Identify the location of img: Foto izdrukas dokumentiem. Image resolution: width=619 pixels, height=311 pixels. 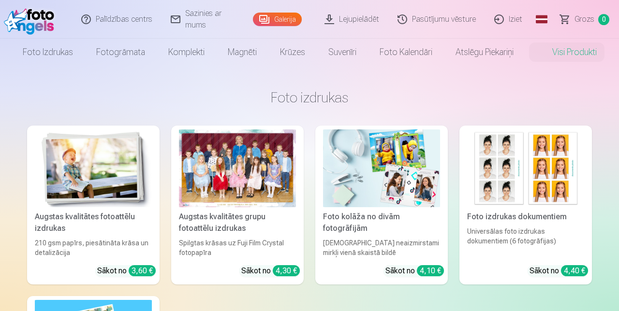
(525, 168).